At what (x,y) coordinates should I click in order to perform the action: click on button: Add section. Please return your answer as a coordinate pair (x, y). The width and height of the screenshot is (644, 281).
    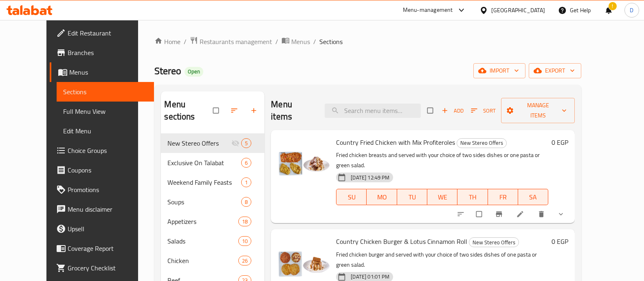
    Looking at the image, I should click on (255, 110).